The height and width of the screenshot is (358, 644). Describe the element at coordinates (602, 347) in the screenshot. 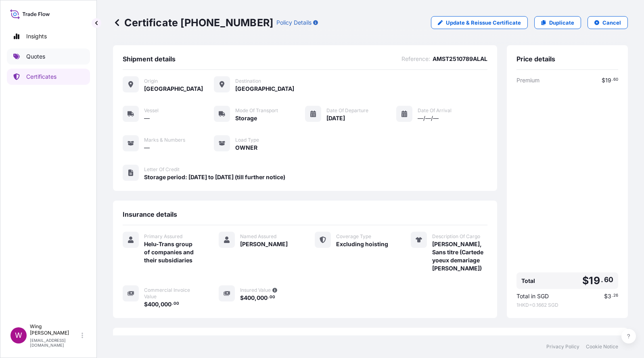

I see `p: Cookie Notice` at that location.